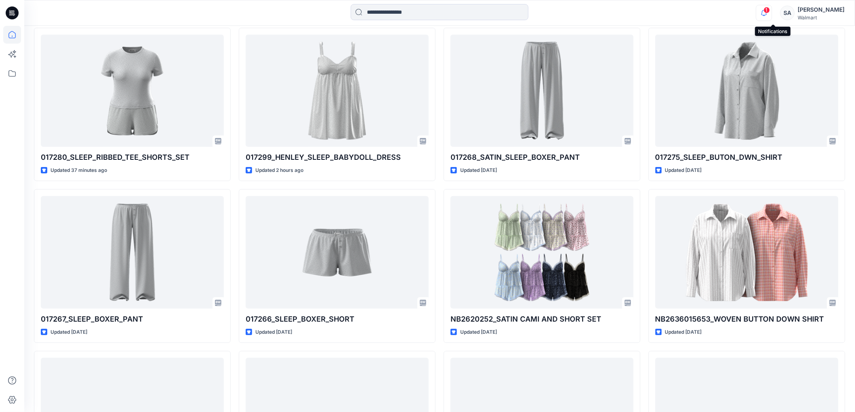 This screenshot has height=412, width=855. Describe the element at coordinates (746, 252) in the screenshot. I see `a: NB2636015653_WOVEN BUTTON DOWN SHIRT` at that location.